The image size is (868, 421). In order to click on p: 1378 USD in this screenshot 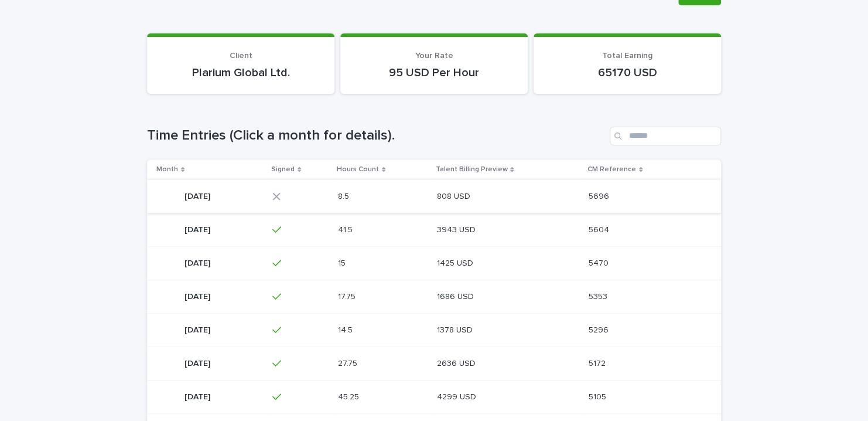, I will do `click(455, 329)`.